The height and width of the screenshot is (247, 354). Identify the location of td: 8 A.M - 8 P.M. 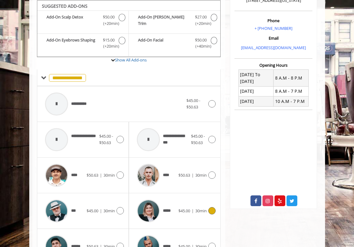
(291, 78).